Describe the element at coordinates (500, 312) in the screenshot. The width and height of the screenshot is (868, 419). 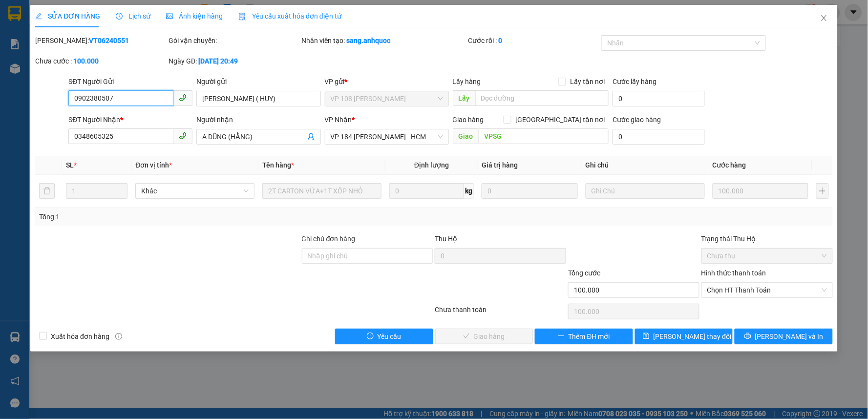
I see `div: Chưa thanh toán` at that location.